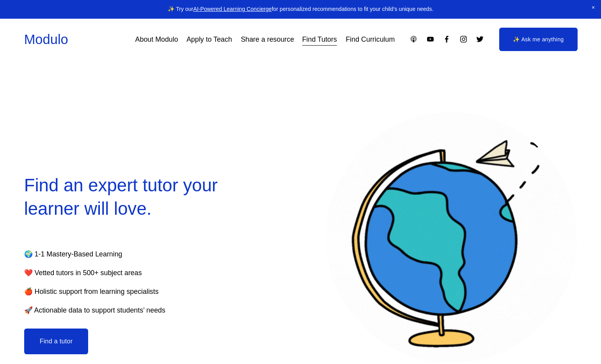  What do you see at coordinates (150, 197) in the screenshot?
I see `h2: Find an expert tutor your learner will love.` at bounding box center [150, 197].